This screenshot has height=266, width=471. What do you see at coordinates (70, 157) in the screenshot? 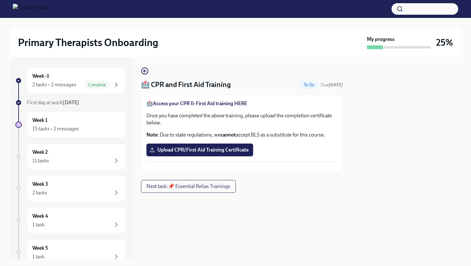
I see `a: Week 211 tasks` at bounding box center [70, 157].